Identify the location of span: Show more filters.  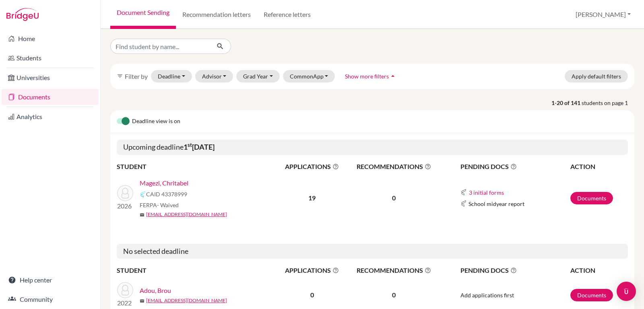
(366, 76).